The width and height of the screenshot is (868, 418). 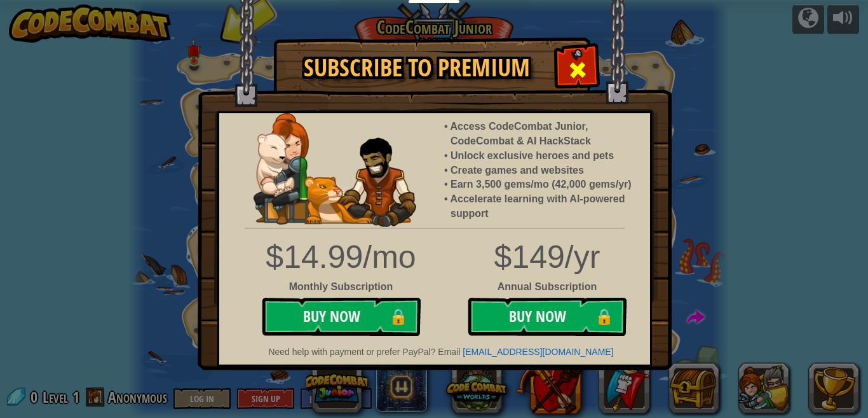 What do you see at coordinates (341, 257) in the screenshot?
I see `div: $14.99/mo` at bounding box center [341, 257].